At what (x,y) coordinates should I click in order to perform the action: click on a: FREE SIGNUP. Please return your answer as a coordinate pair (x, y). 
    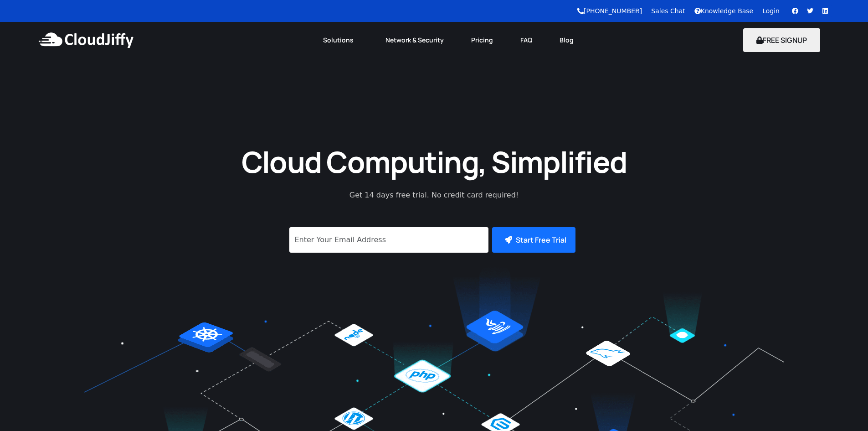
    Looking at the image, I should click on (781, 40).